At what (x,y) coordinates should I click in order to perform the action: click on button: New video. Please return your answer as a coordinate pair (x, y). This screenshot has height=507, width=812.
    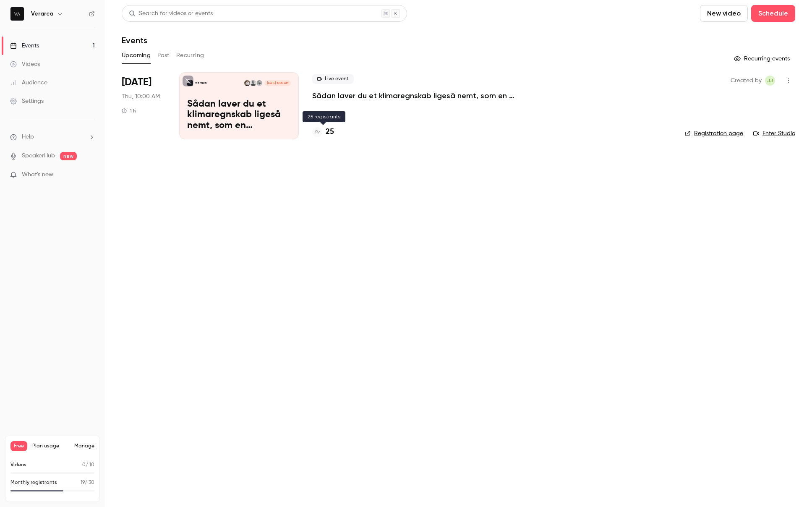
    Looking at the image, I should click on (724, 14).